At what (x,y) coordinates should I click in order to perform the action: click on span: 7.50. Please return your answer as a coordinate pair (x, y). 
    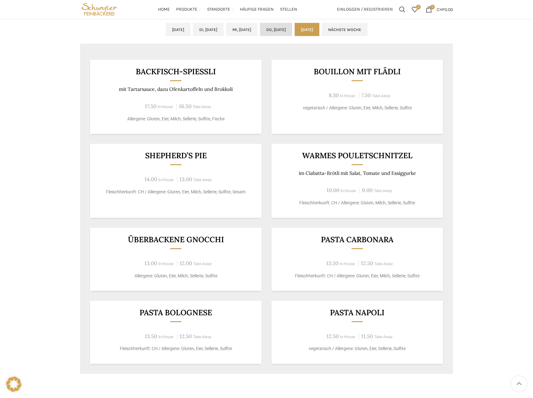
    Looking at the image, I should click on (366, 95).